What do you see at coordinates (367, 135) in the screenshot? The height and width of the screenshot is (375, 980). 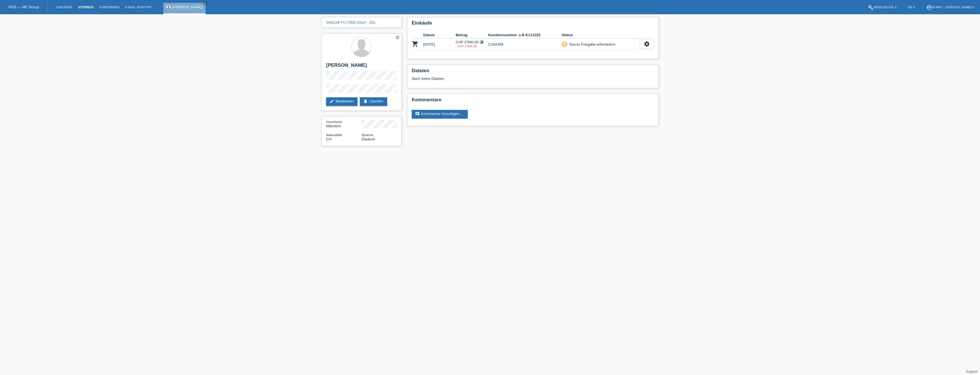 I see `span: Sprache` at bounding box center [367, 135].